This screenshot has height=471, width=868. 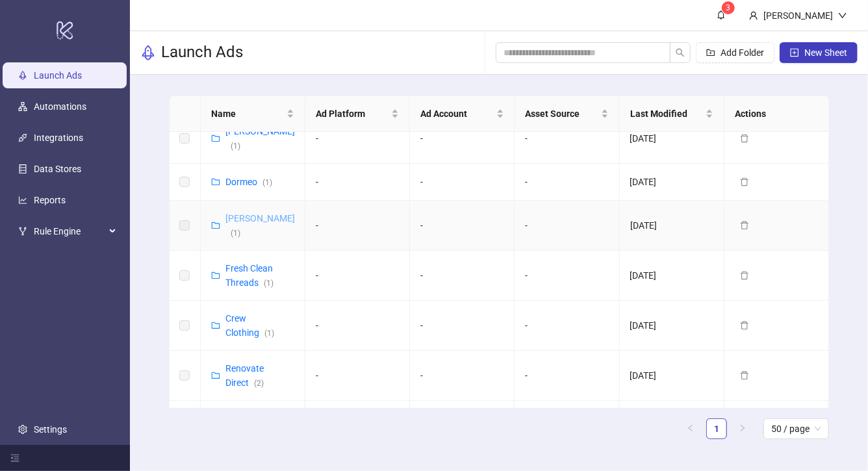 What do you see at coordinates (796, 429) in the screenshot?
I see `div: Page Size` at bounding box center [796, 429].